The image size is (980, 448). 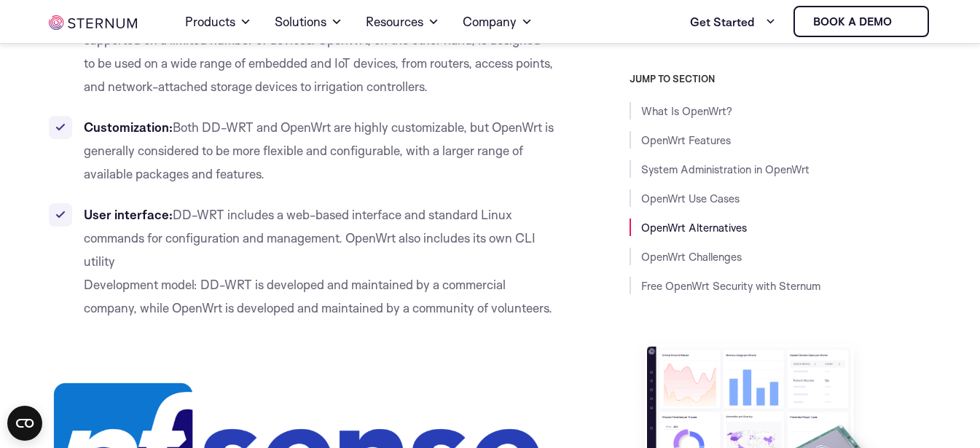 I want to click on a: OpenWrt Alternatives, so click(x=693, y=227).